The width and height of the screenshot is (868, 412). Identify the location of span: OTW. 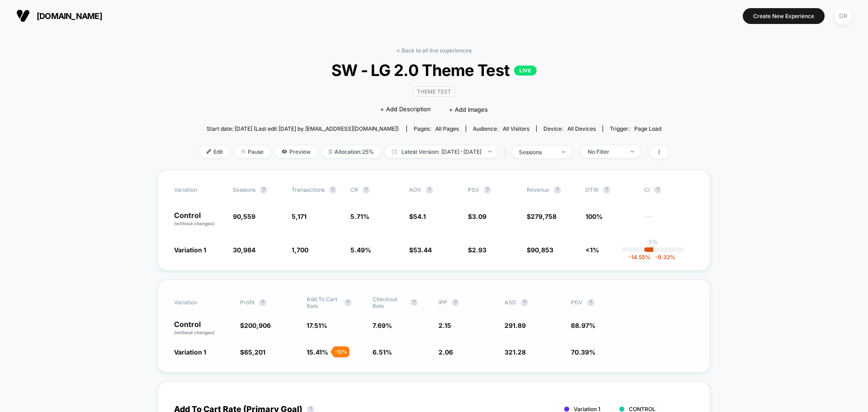
(610, 190).